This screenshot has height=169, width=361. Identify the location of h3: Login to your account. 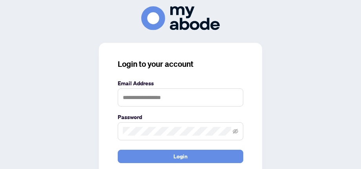
(180, 64).